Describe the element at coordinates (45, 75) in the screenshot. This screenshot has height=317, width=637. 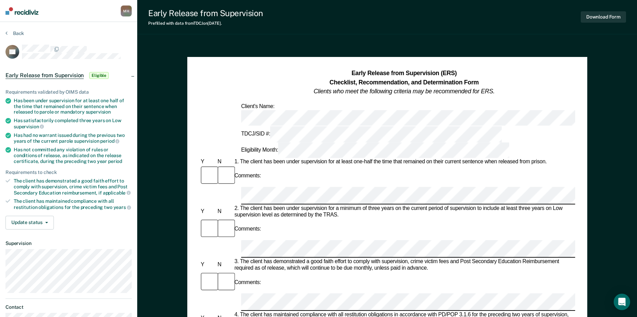
I see `span: Early Release from Supervision` at that location.